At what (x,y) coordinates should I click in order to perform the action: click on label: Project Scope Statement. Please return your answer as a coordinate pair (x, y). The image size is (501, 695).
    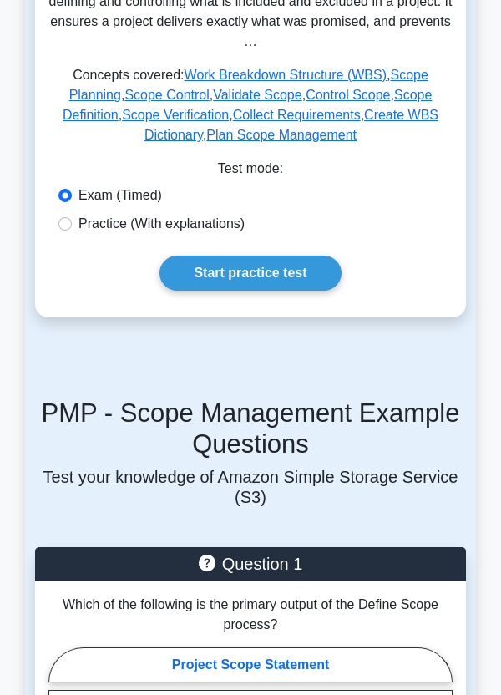
    Looking at the image, I should click on (251, 665).